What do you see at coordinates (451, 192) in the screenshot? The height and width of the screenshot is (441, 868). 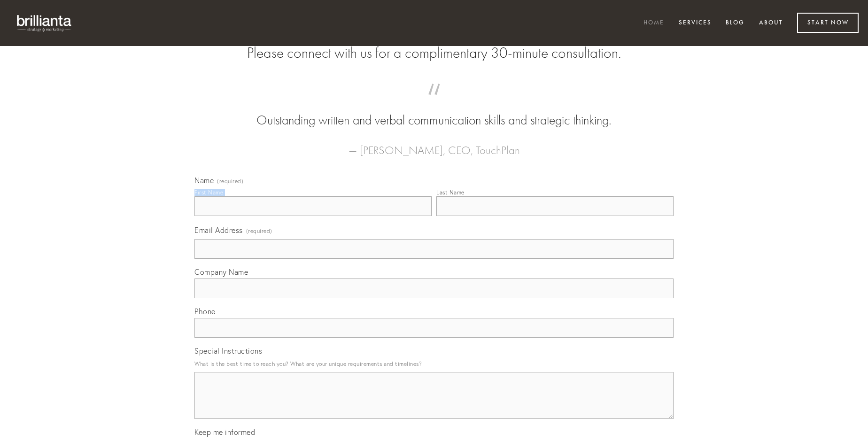 I see `div: Last Name` at bounding box center [451, 192].